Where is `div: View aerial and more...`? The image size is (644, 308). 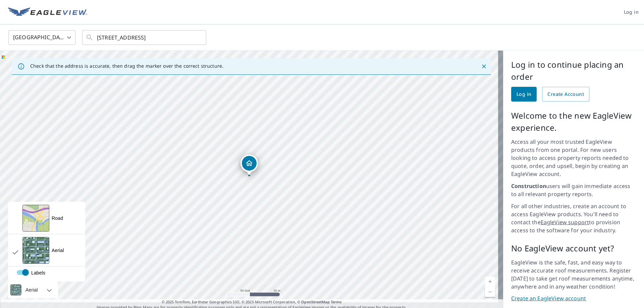 div: View aerial and more... is located at coordinates (47, 242).